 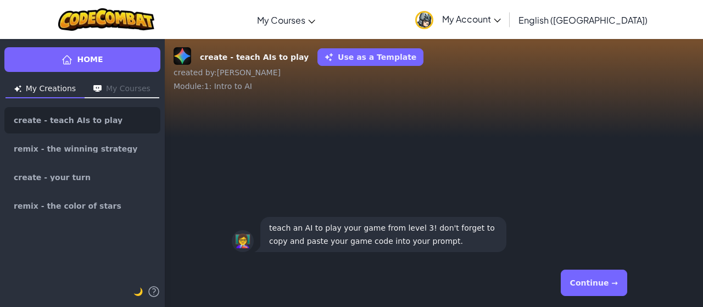 What do you see at coordinates (434, 86) in the screenshot?
I see `div: Module : 1: Intro to AI` at bounding box center [434, 86].